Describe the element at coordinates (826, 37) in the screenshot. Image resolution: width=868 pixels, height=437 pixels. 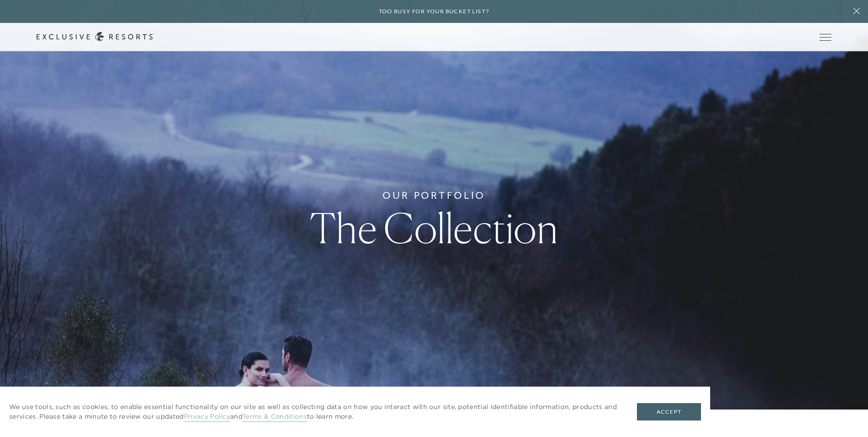
I see `button: Open navigation` at that location.